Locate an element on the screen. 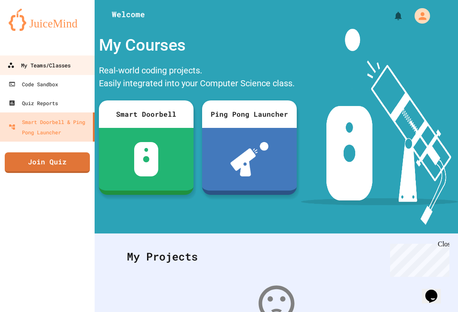 The image size is (458, 312). div: My Teams/Classes is located at coordinates (39, 65).